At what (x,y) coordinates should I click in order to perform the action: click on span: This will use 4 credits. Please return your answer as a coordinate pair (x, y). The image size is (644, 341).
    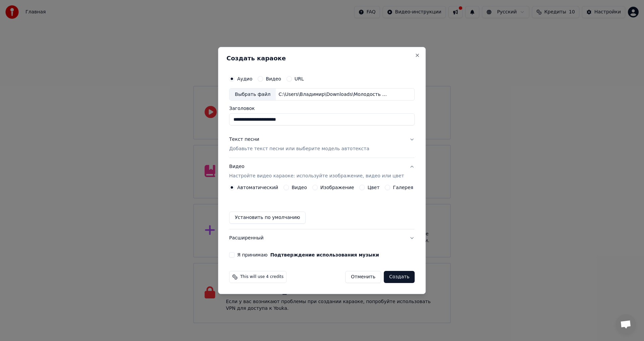
    Looking at the image, I should click on (261, 277).